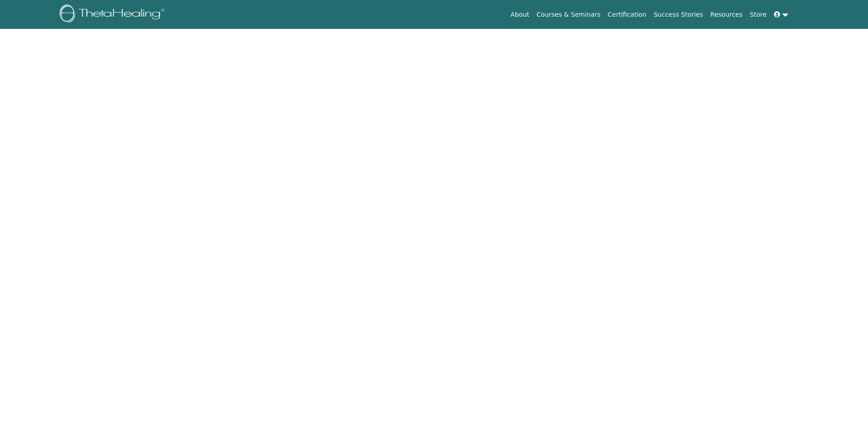  Describe the element at coordinates (626, 15) in the screenshot. I see `a: Certification` at that location.